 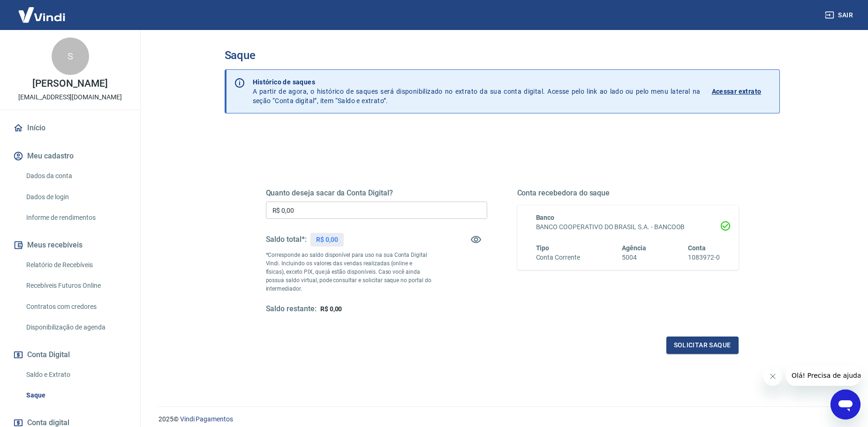 What do you see at coordinates (543, 248) in the screenshot?
I see `span: Tipo` at bounding box center [543, 248].